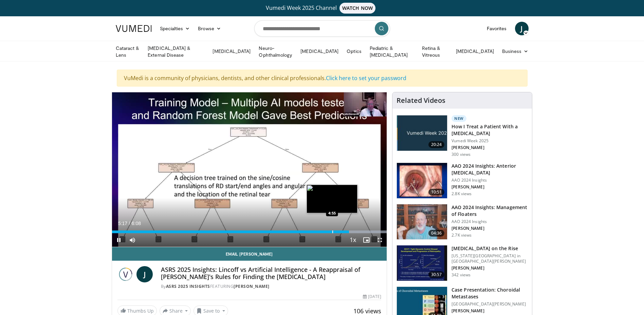 The image size is (644, 315). Describe the element at coordinates (132, 240) in the screenshot. I see `button: Mute` at that location.